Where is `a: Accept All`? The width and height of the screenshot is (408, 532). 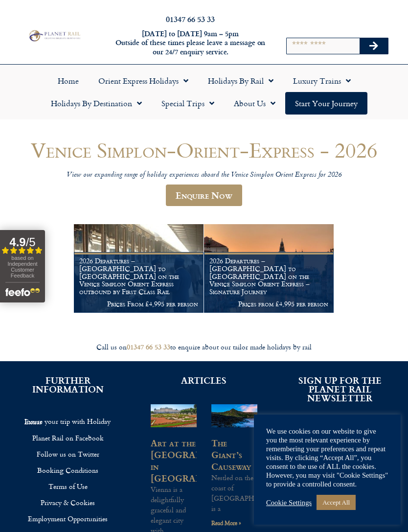 a: Accept All is located at coordinates (336, 502).